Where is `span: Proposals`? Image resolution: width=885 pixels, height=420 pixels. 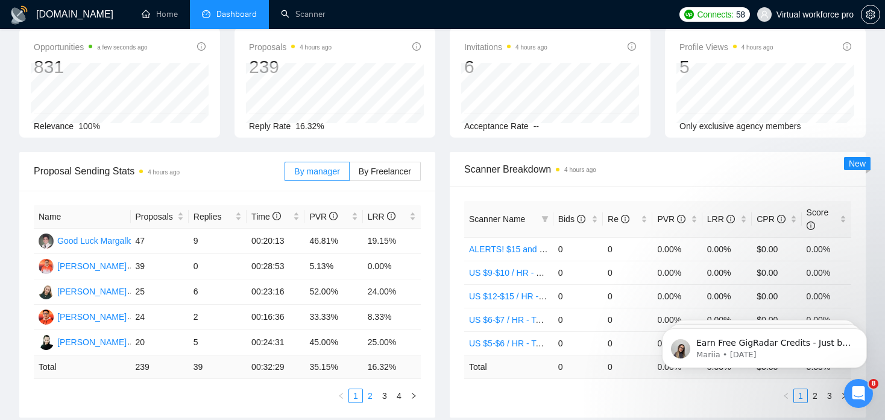 span: Proposals is located at coordinates (290, 47).